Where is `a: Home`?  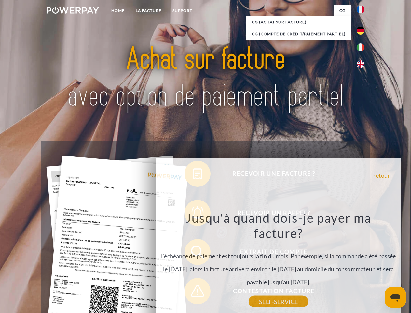 a: Home is located at coordinates (118, 11).